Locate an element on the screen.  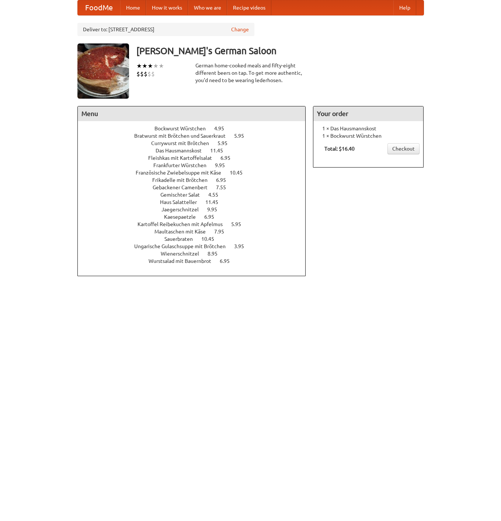
span: Kaesepaetzle is located at coordinates (183, 217).